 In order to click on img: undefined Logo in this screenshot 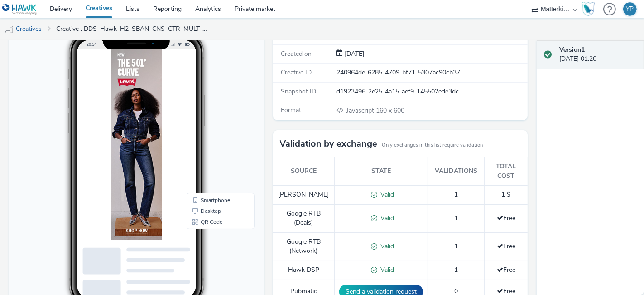, I will do `click(20, 9)`.